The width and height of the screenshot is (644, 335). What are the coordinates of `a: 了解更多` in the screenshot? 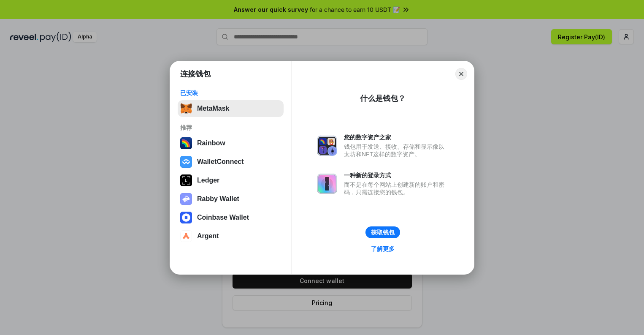 It's located at (382, 249).